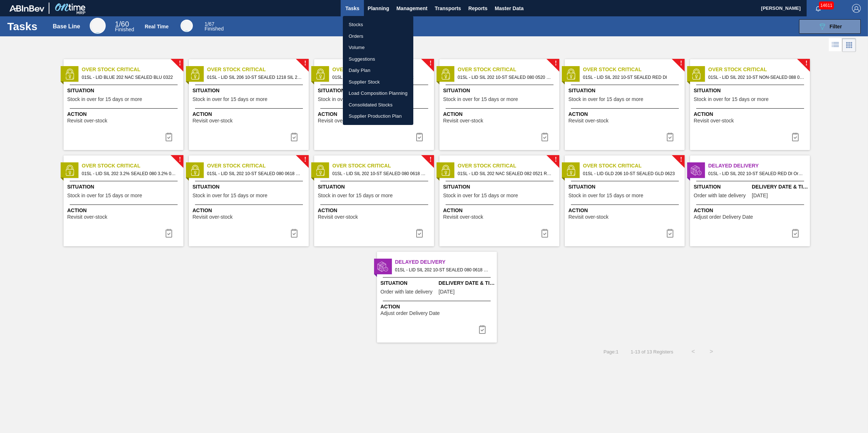 This screenshot has width=868, height=433. Describe the element at coordinates (378, 59) in the screenshot. I see `li: Suggestions` at that location.